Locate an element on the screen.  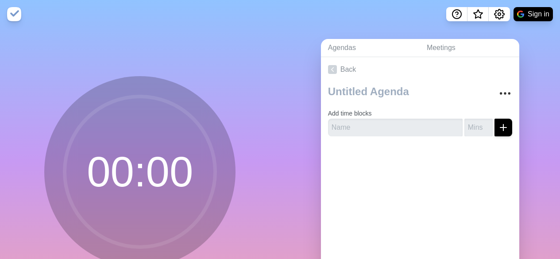
label: Add time blocks is located at coordinates (350, 113).